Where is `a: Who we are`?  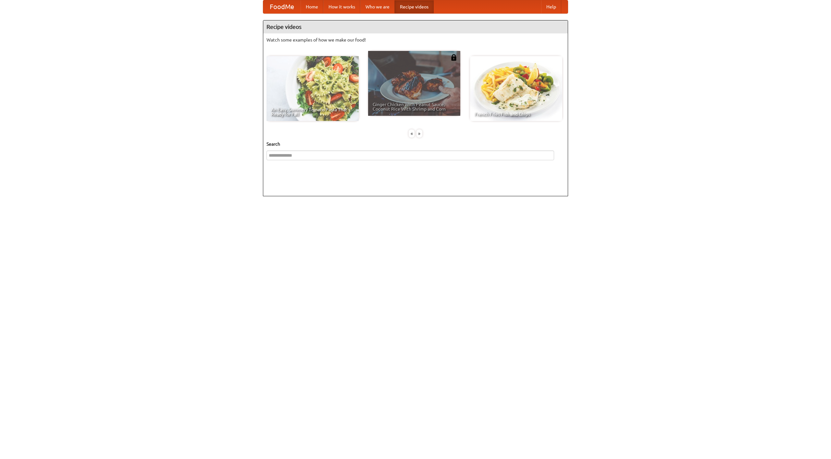 a: Who we are is located at coordinates (378, 7).